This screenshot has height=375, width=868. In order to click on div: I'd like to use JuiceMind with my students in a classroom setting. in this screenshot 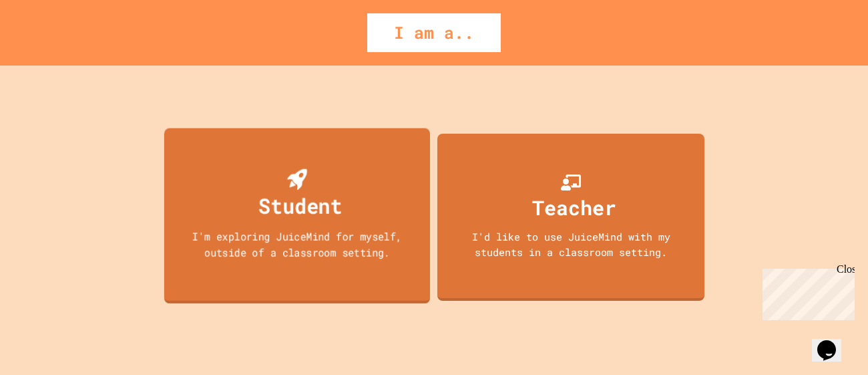, I will do `click(571, 244)`.